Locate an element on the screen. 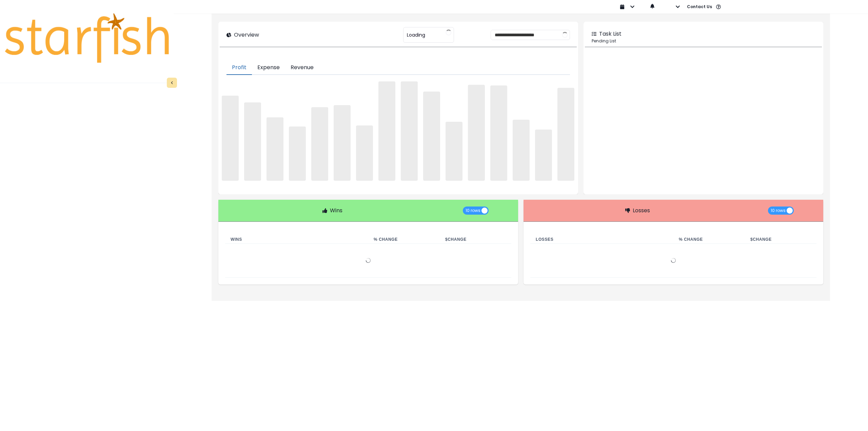 The image size is (868, 431). p: Pending List is located at coordinates (703, 41).